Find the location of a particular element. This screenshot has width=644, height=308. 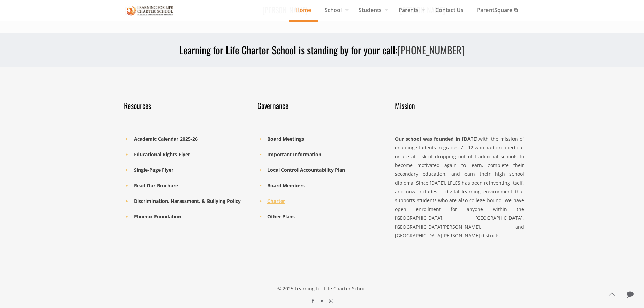

span: Home is located at coordinates (304, 10).